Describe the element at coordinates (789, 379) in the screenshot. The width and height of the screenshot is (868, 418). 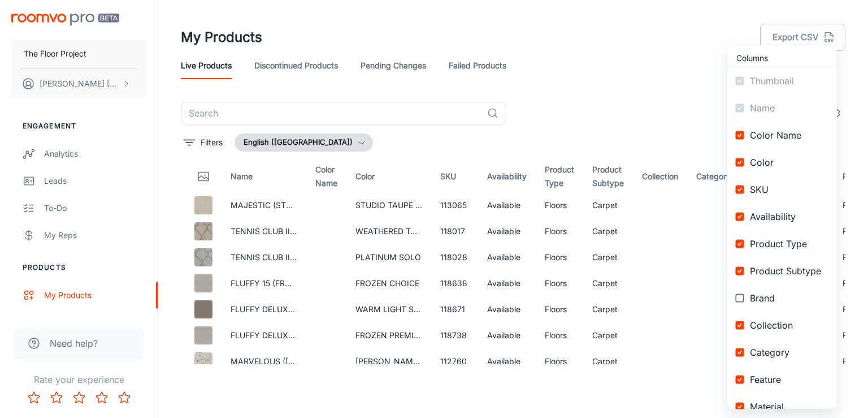
I see `span: Feature` at that location.